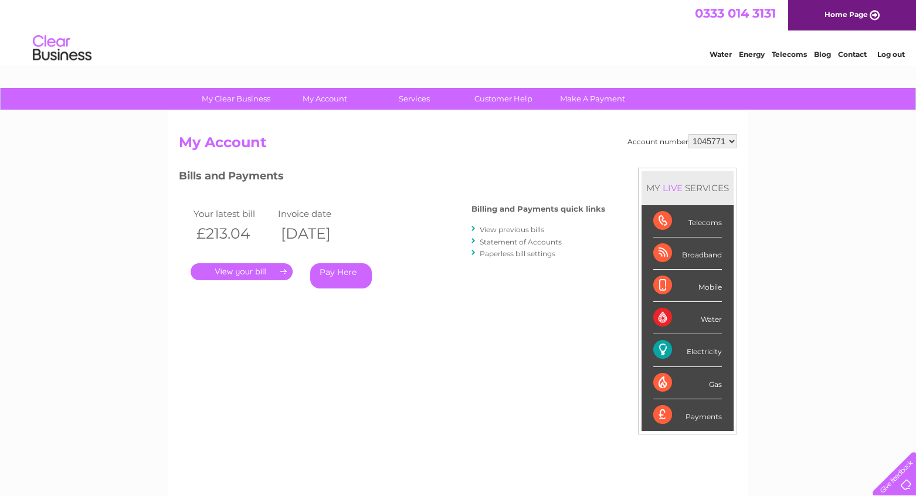  What do you see at coordinates (233, 213) in the screenshot?
I see `td: Your latest bill` at bounding box center [233, 213].